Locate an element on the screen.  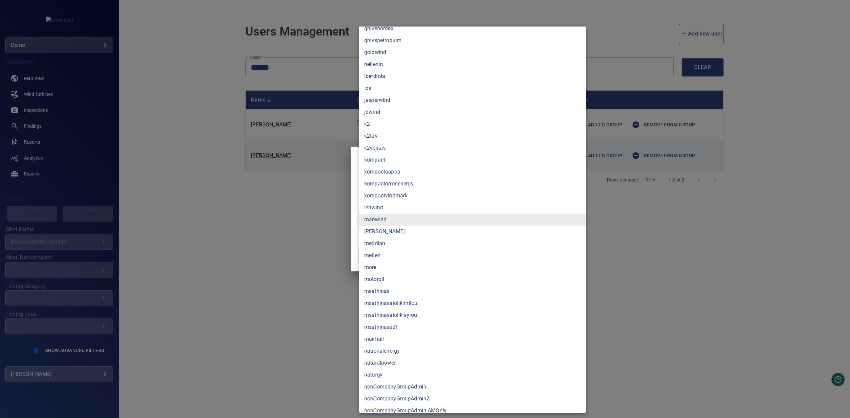
li: kompactorronenergy is located at coordinates (473, 184).